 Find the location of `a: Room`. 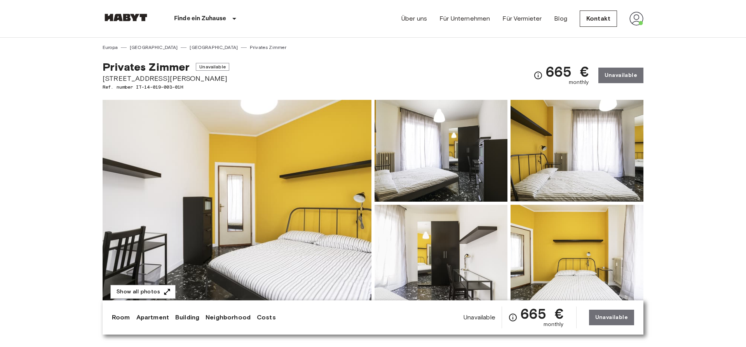

a: Room is located at coordinates (121, 317).